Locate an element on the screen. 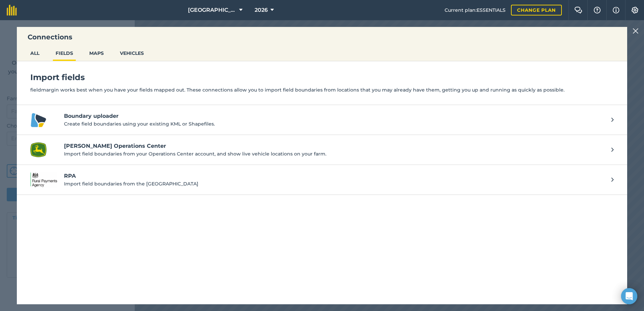 This screenshot has width=644, height=311. img: RPA logo is located at coordinates (44, 180).